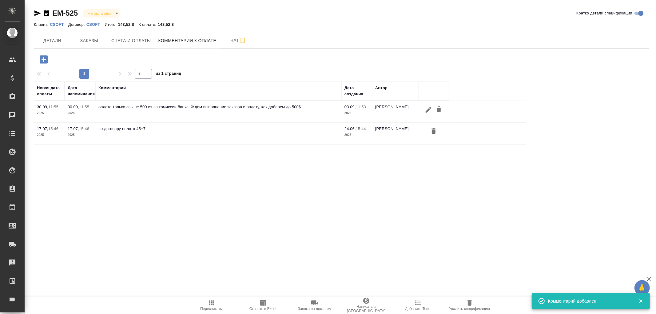 This screenshot has height=314, width=656. Describe the element at coordinates (81, 91) in the screenshot. I see `div: Дата напоминания` at that location.